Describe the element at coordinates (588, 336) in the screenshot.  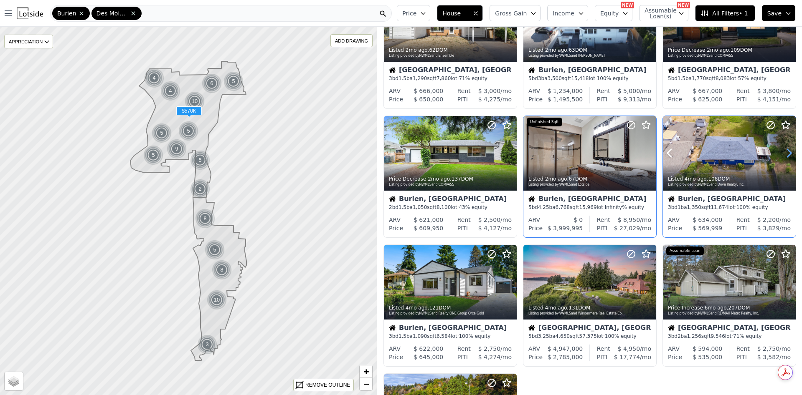
I see `span: 57,375` at that location.